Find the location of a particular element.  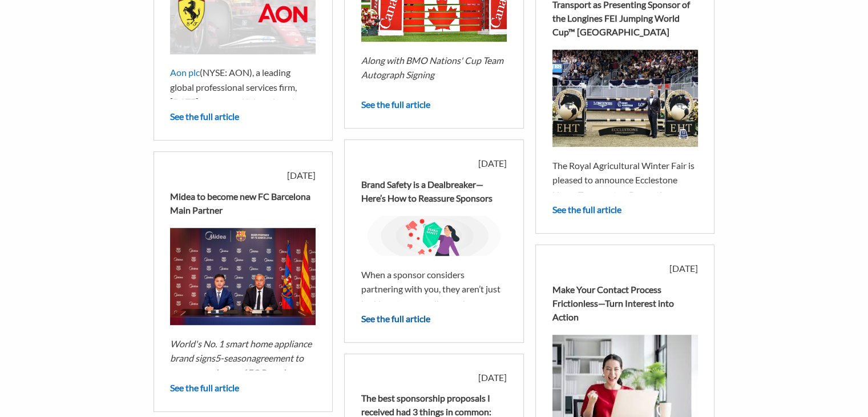

div: Brand Safety is a Dealbreaker—Here’s How to Reassure Sponsors is located at coordinates (434, 191).